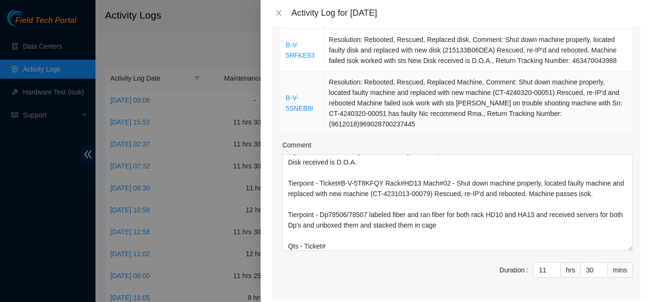 The width and height of the screenshot is (652, 302). Describe the element at coordinates (300, 50) in the screenshot. I see `a: B-V-5RFKE93` at that location.